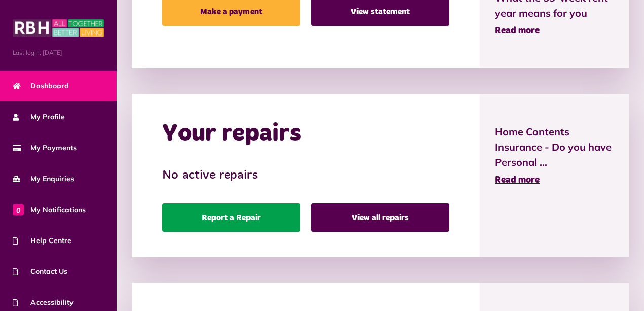 This screenshot has height=311, width=644. What do you see at coordinates (232, 134) in the screenshot?
I see `h2: Your repairs` at bounding box center [232, 134].